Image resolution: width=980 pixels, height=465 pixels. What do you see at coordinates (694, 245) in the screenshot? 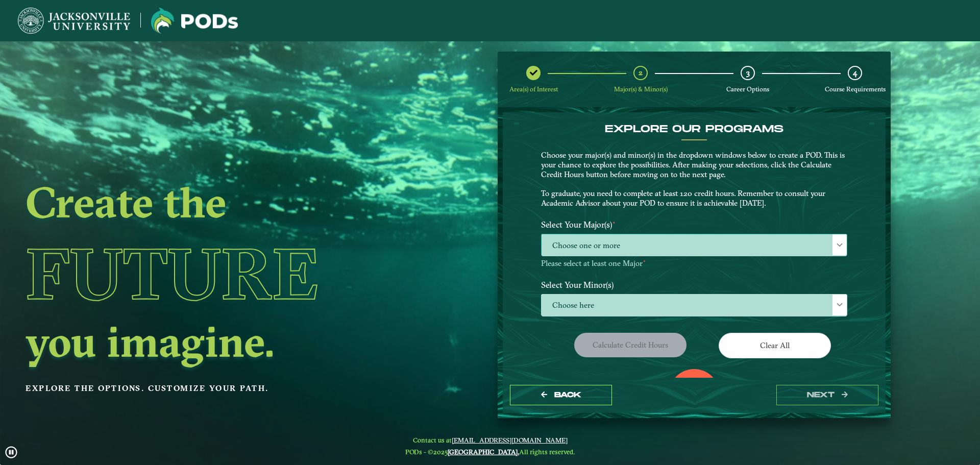
I see `span: Choose one or more` at bounding box center [694, 245].